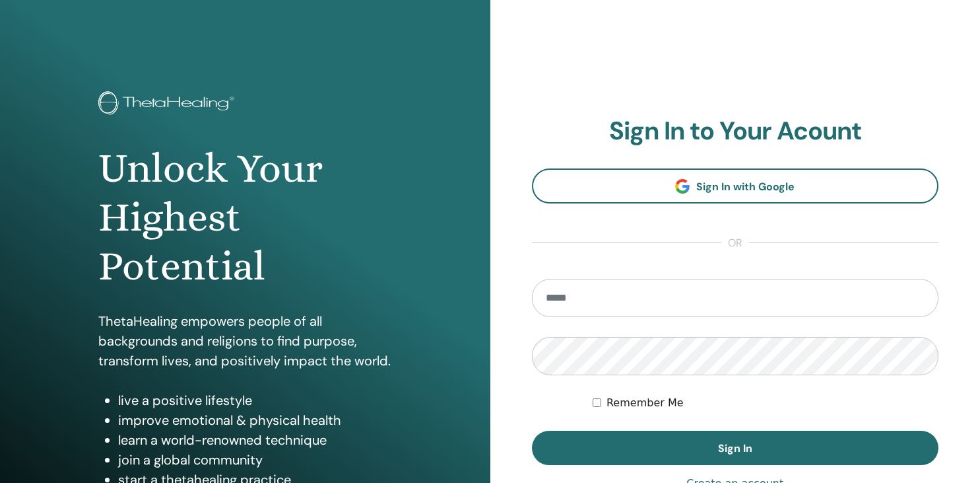 The width and height of the screenshot is (980, 483). Describe the element at coordinates (735, 448) in the screenshot. I see `button: Sign In` at that location.